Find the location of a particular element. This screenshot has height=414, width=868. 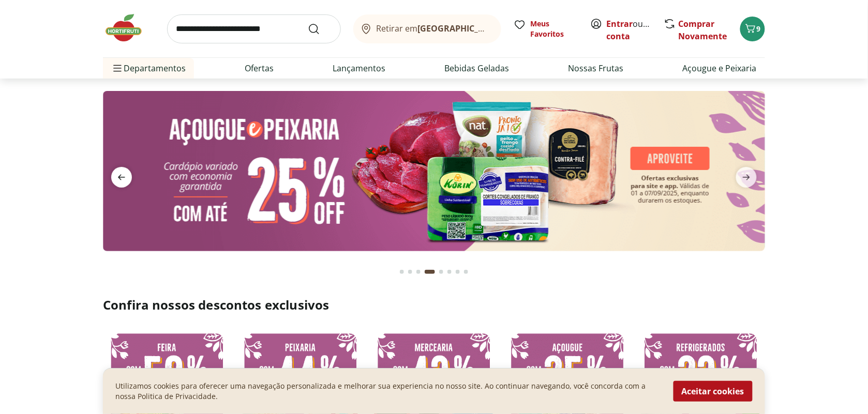

button: Go to page 6 from fs-carousel is located at coordinates (449, 272).